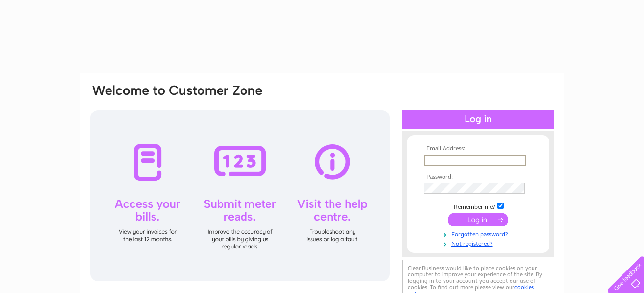 This screenshot has height=293, width=644. I want to click on a: Forgotten password?, so click(480, 234).